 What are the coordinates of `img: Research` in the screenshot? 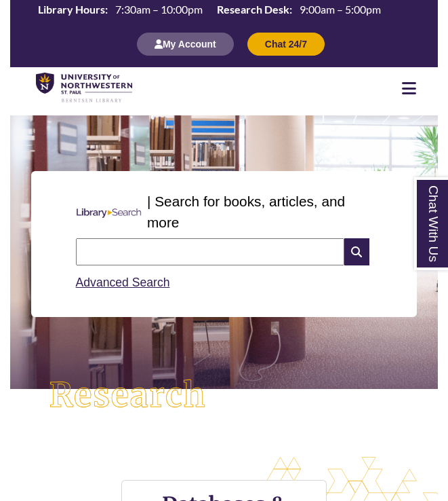 It's located at (128, 395).